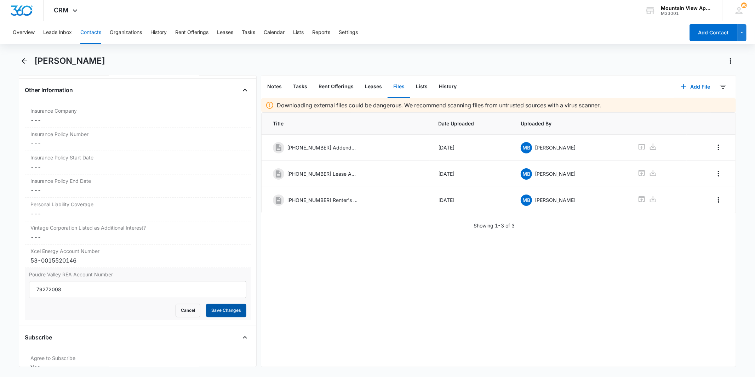  What do you see at coordinates (348, 33) in the screenshot?
I see `button: Settings` at bounding box center [348, 33].